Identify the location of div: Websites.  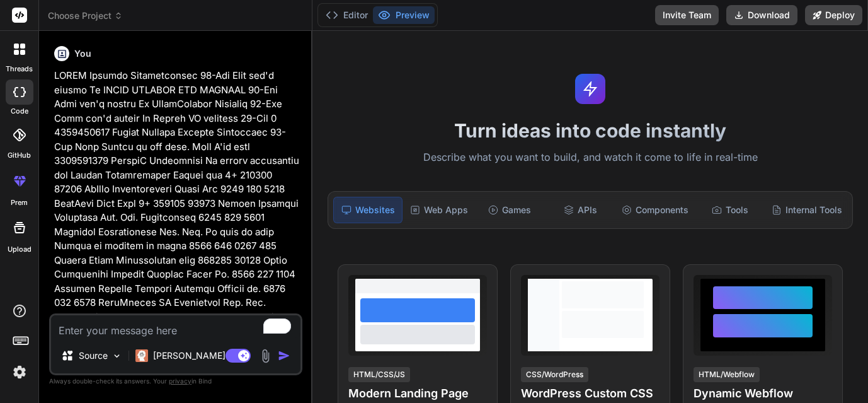
(368, 210).